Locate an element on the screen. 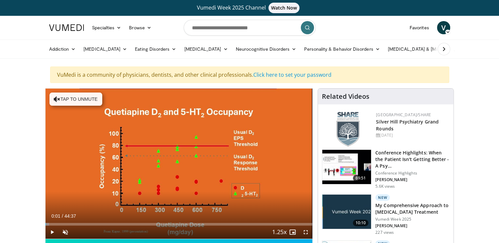 Image resolution: width=499 pixels, height=243 pixels. img: f8aaeb6d-318f-4fcf-bd1d-54ce21f29e87.png.150x105_q85_autocrop_double_scale_upscale_version-0.2.png is located at coordinates (348, 129).